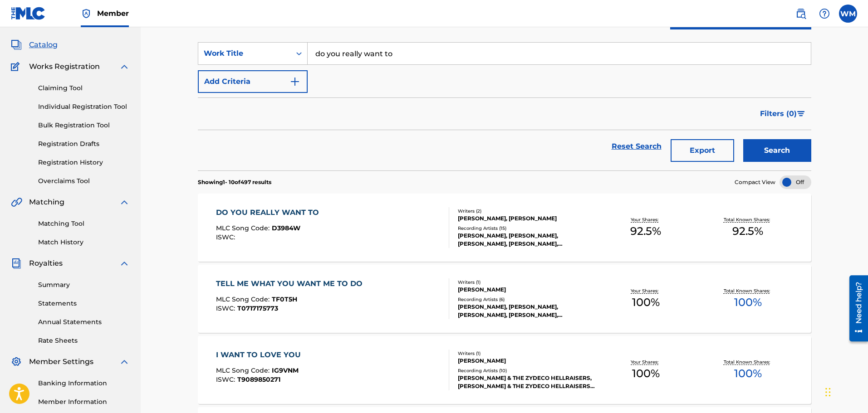 Image resolution: width=868 pixels, height=413 pixels. I want to click on span: Member, so click(113, 13).